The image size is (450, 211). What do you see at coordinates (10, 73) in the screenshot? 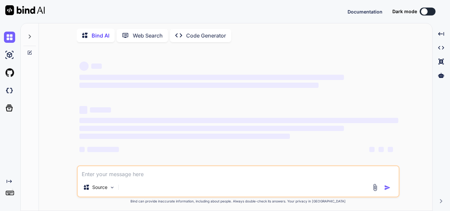
I see `img: githubLight` at bounding box center [10, 73].